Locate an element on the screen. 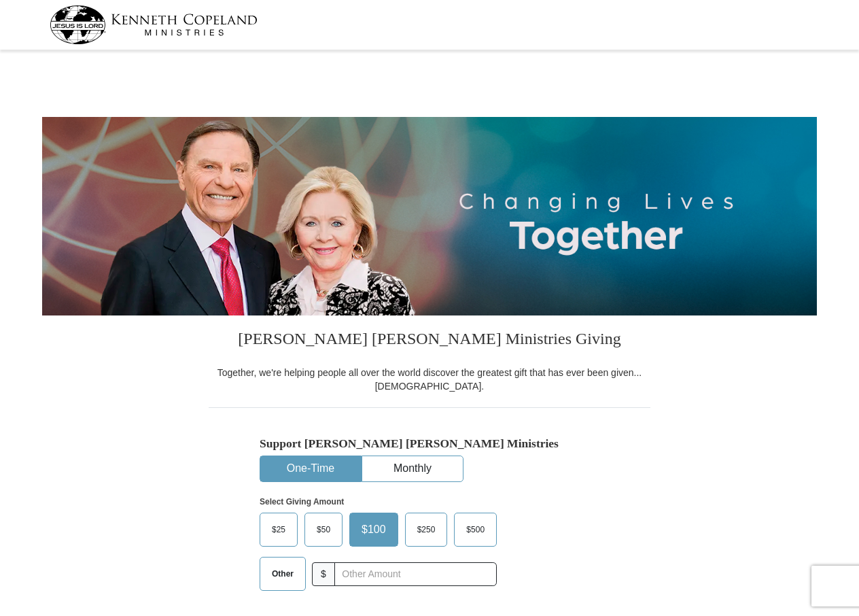  img: kcm-header-logo.svg is located at coordinates (154, 25).